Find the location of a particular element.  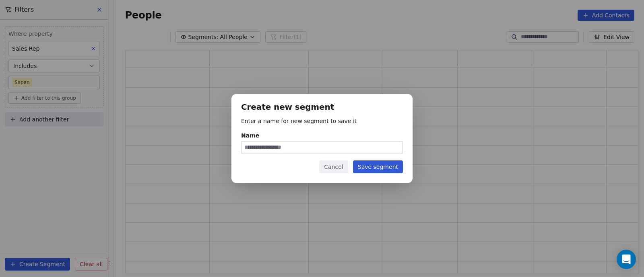

input: Name is located at coordinates (322, 147).